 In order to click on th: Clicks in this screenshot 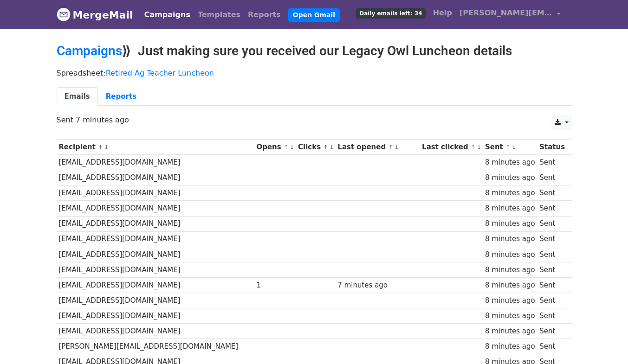, I will do `click(315, 147)`.